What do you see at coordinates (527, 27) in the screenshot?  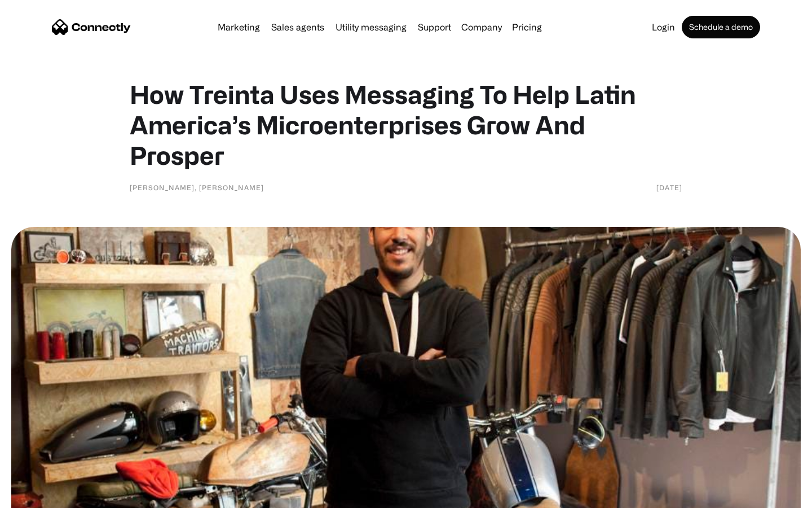 I see `a: Pricing` at bounding box center [527, 27].